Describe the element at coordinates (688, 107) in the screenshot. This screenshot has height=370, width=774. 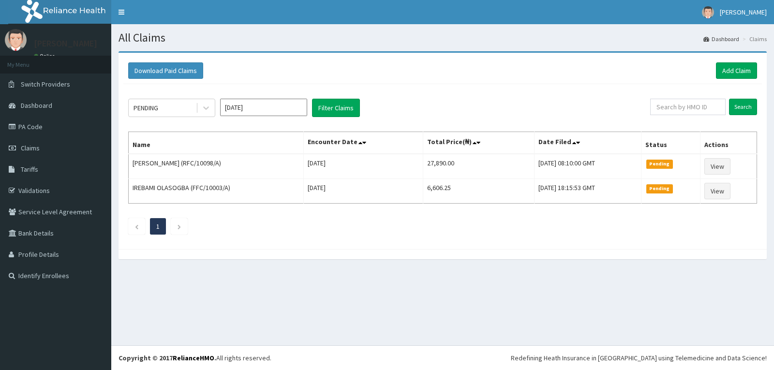
I see `input: Search by HMO ID` at that location.